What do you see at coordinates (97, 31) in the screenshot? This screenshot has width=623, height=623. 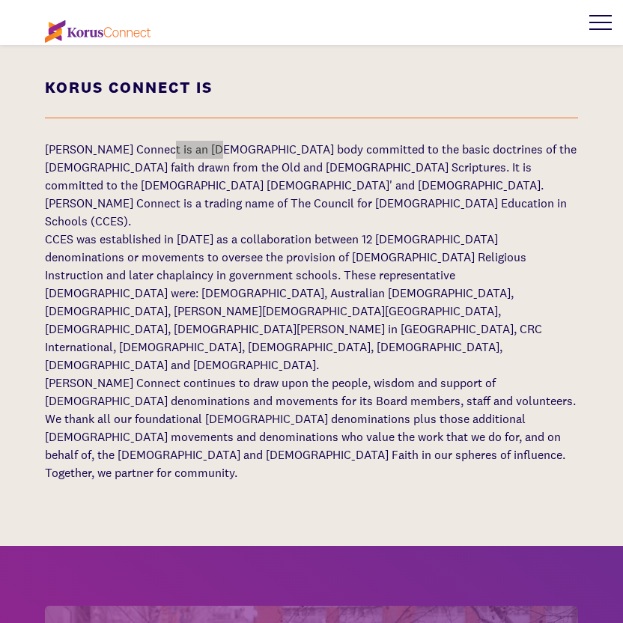 I see `img: korus-connect%2Fc5177985-88d5-491d-9cd7-4a1febad1357_logo.svg` at bounding box center [97, 31].